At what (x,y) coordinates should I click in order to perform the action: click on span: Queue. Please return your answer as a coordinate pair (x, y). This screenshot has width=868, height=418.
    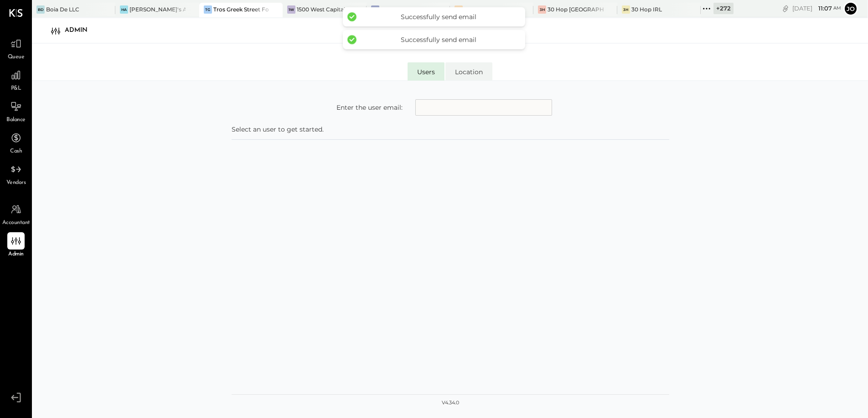
    Looking at the image, I should click on (16, 58).